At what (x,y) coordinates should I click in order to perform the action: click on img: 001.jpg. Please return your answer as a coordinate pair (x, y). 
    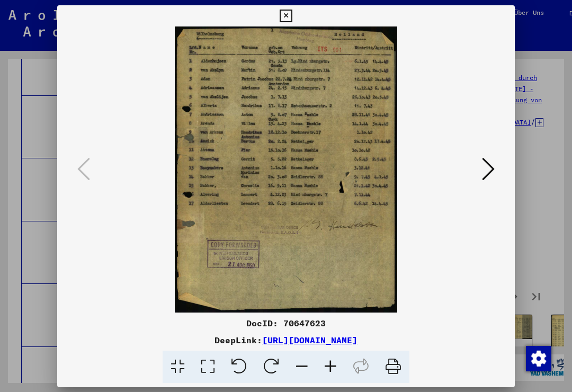
    Looking at the image, I should click on (286, 169).